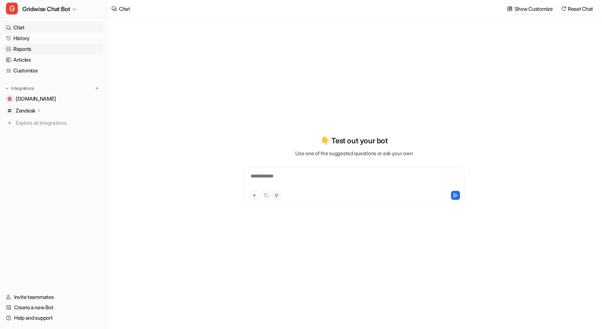 The height and width of the screenshot is (329, 602). I want to click on img: expand menu, so click(7, 88).